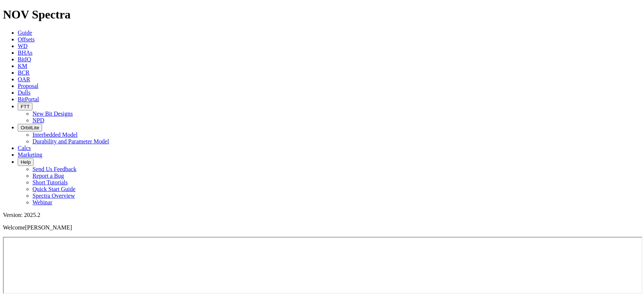 The image size is (644, 306). Describe the element at coordinates (22, 66) in the screenshot. I see `a: KM` at that location.